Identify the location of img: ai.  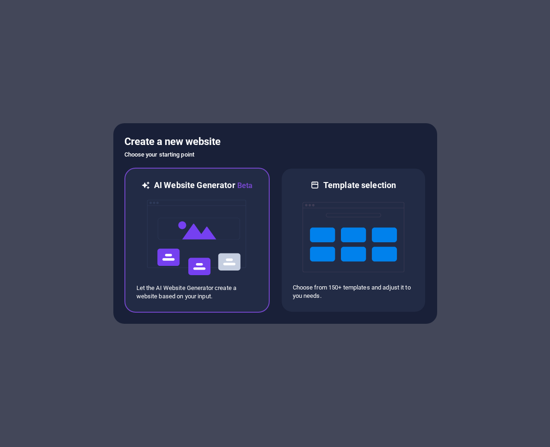
(197, 237).